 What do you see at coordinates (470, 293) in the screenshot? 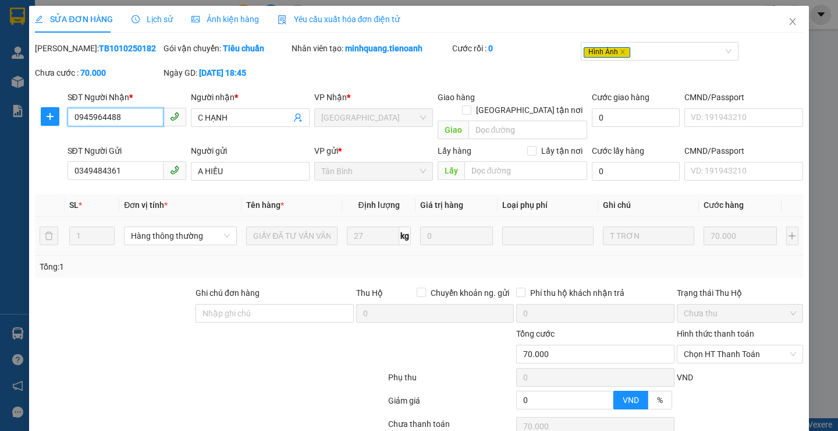
I see `span: Chuyển khoản ng. gửi` at bounding box center [470, 293].